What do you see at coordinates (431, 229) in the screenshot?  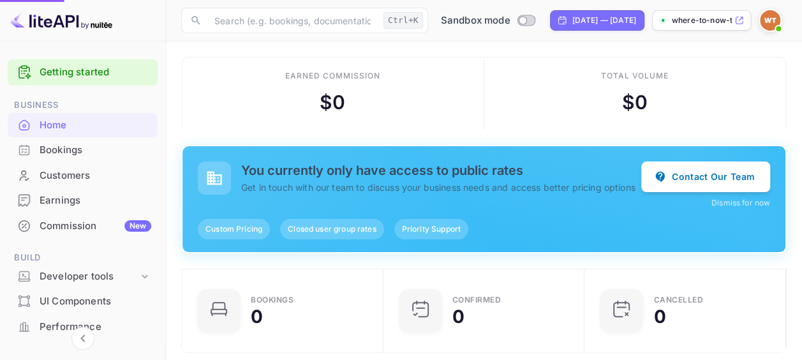 I see `span: Priority Support` at bounding box center [431, 229].